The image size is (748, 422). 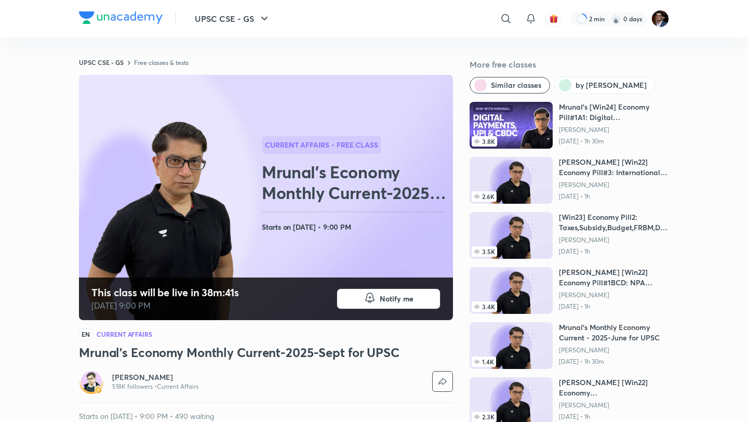 I want to click on a: Avatarbadge, so click(x=91, y=381).